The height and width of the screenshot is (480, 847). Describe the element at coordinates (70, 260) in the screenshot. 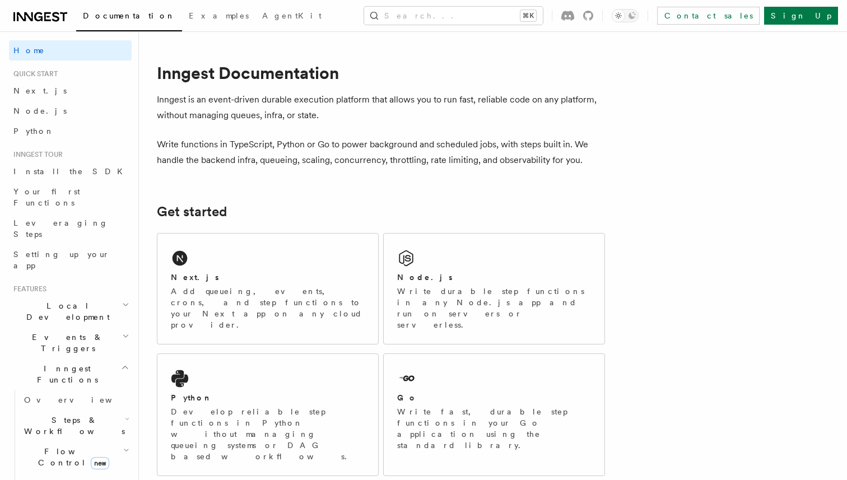

I see `a: Setting up your app` at that location.